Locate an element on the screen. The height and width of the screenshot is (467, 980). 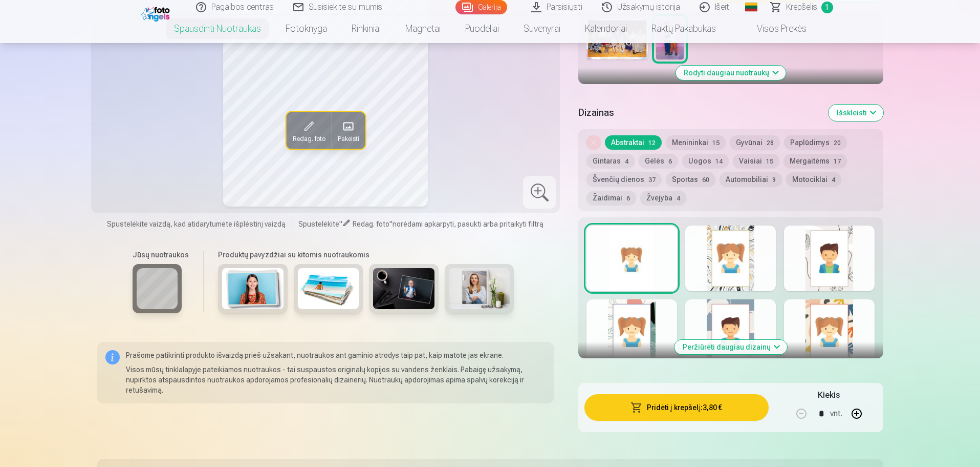
span: norėdami apkarpyti, pasukti arba pritaikyti filtrą is located at coordinates (468, 224).